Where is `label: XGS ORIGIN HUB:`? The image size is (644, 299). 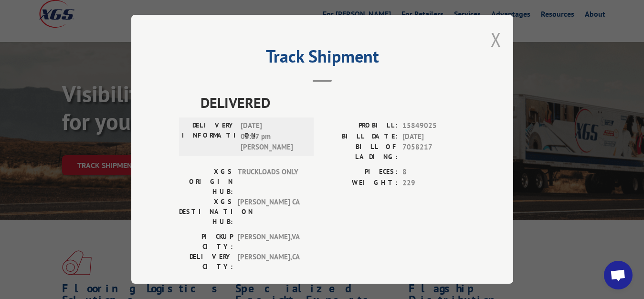 label: XGS ORIGIN HUB: is located at coordinates (206, 181).